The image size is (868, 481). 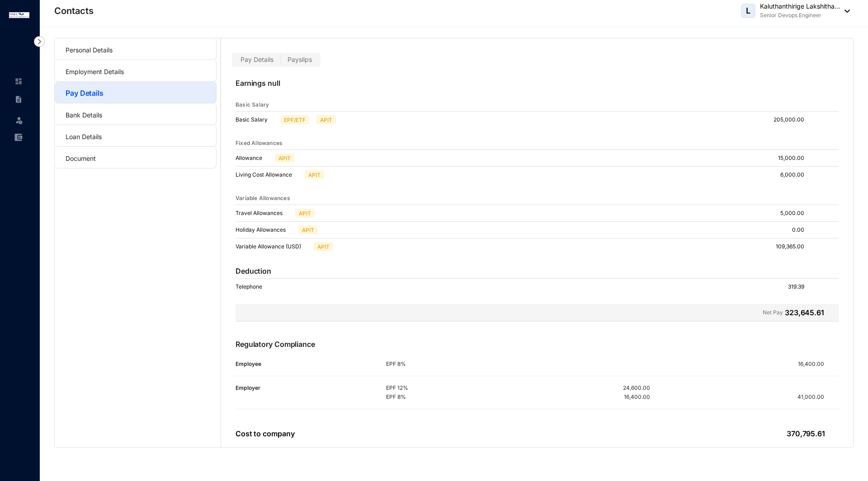 I want to click on li: Contracts, so click(x=18, y=100).